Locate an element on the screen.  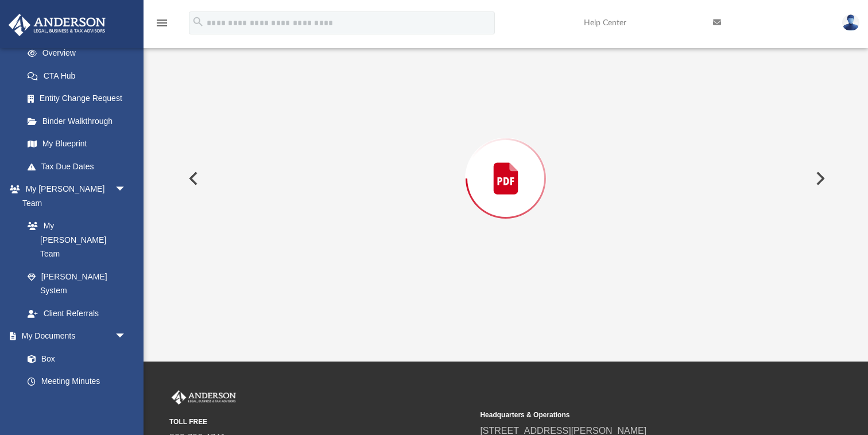
a: menu is located at coordinates (162, 26).